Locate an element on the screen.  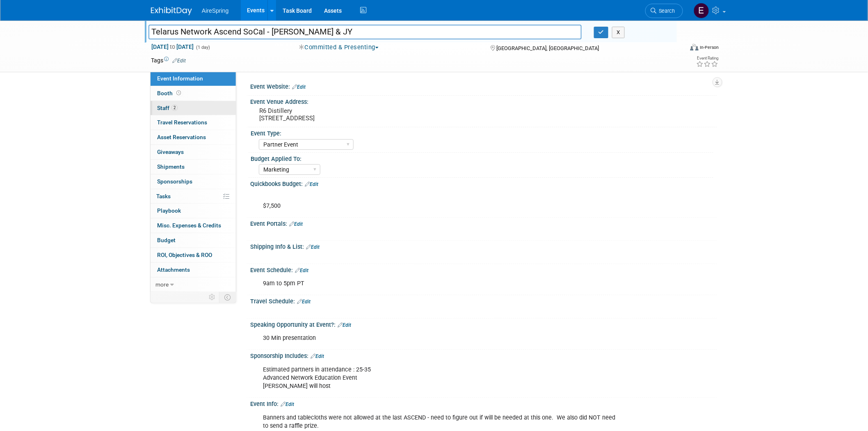
span: 2 is located at coordinates (174, 107).